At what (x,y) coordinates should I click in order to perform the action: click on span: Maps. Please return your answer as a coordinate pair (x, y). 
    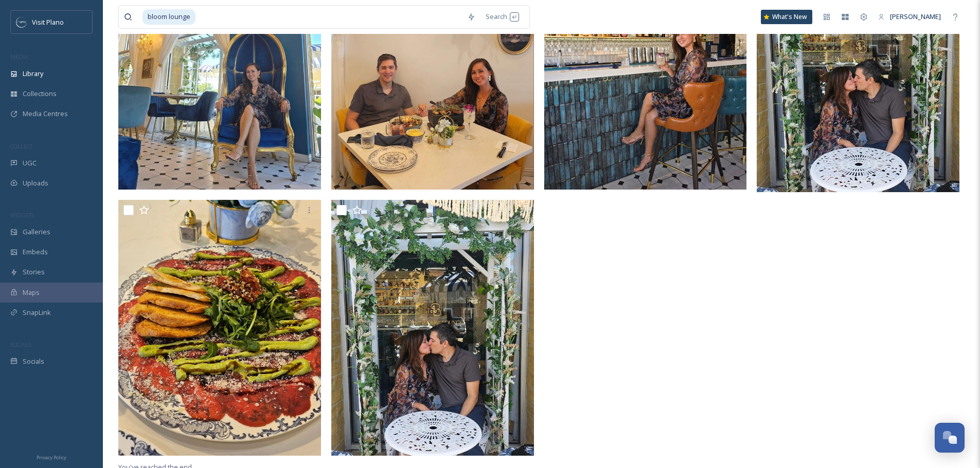
    Looking at the image, I should click on (31, 292).